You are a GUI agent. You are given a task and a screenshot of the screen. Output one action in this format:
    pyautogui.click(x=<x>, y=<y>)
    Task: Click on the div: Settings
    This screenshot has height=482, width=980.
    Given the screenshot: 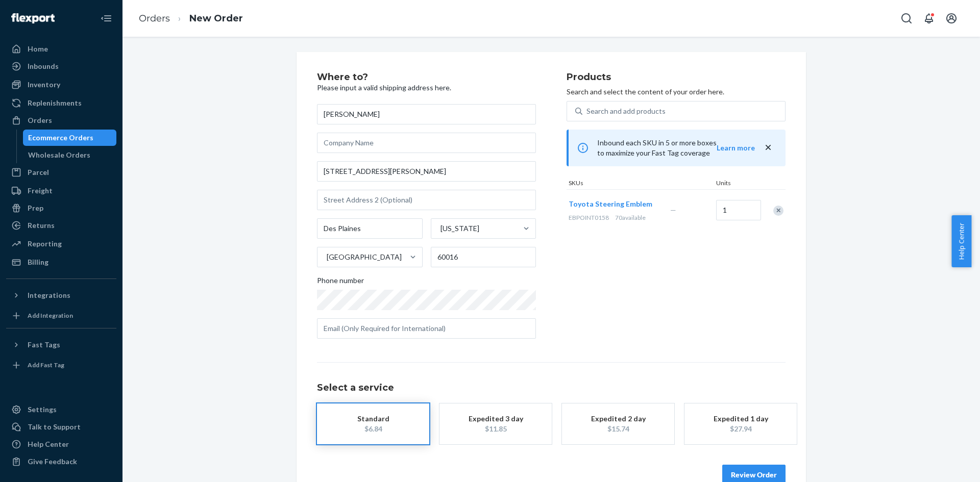 What is the action you would take?
    pyautogui.click(x=42, y=409)
    